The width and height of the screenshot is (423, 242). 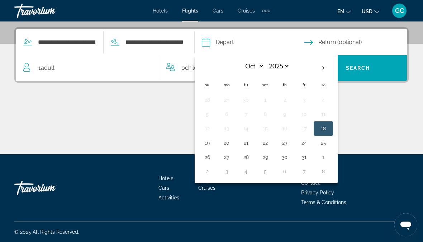 I want to click on button: Day 27, so click(x=227, y=157).